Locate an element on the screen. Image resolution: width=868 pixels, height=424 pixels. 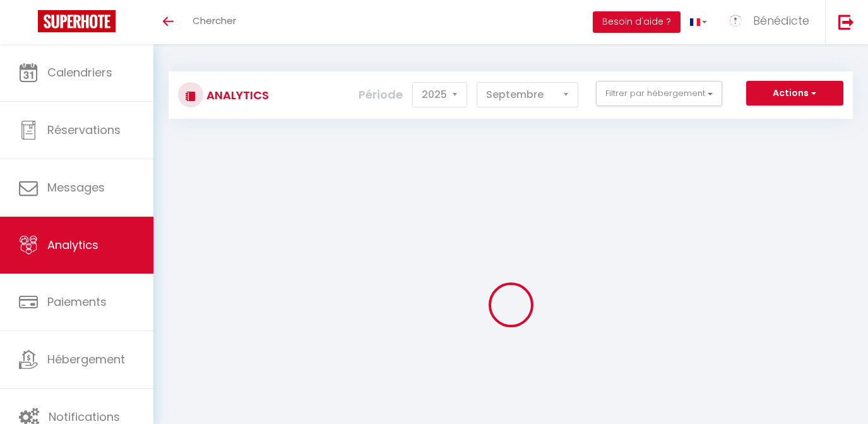
button: Filtrer par hébergement is located at coordinates (659, 93).